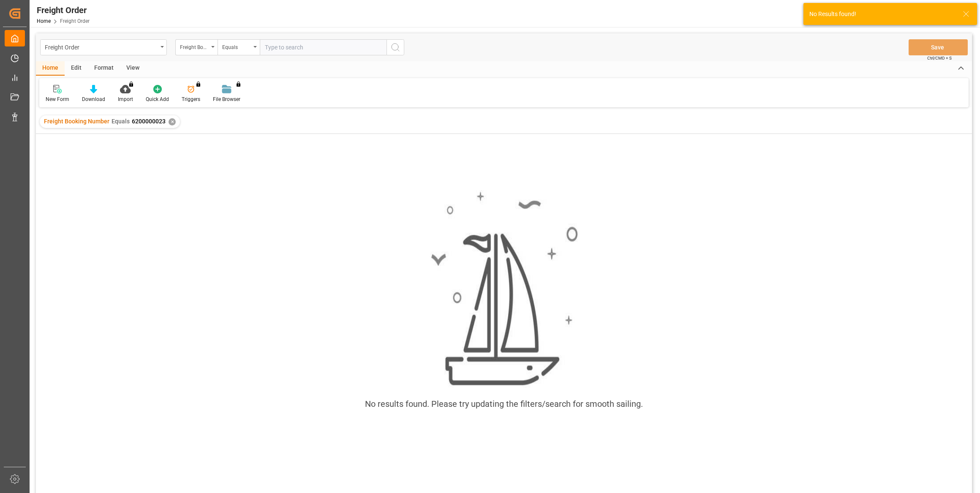  What do you see at coordinates (93, 99) in the screenshot?
I see `div: Download` at bounding box center [93, 99].